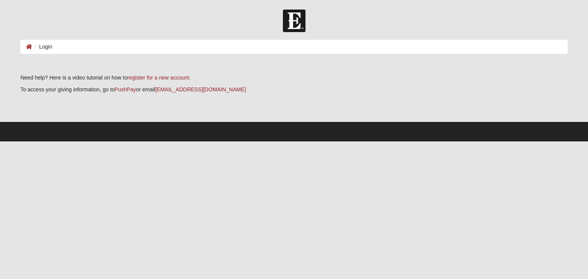 The height and width of the screenshot is (279, 588). I want to click on a: PushPay, so click(125, 90).